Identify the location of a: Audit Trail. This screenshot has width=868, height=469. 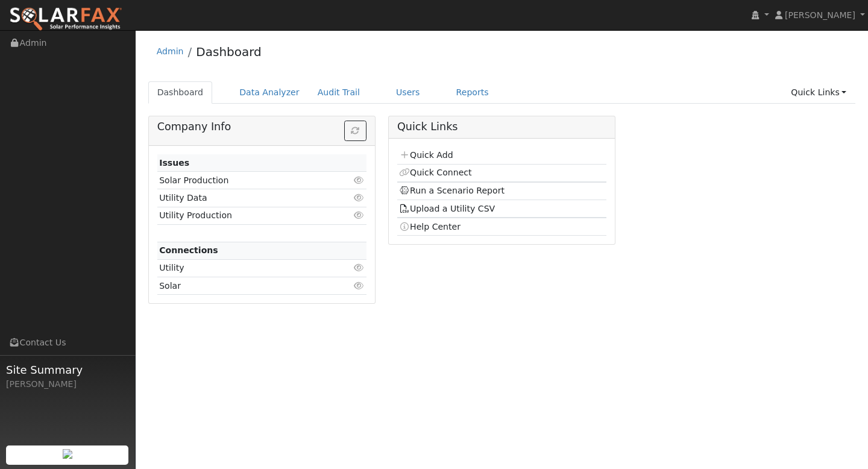
(338, 93).